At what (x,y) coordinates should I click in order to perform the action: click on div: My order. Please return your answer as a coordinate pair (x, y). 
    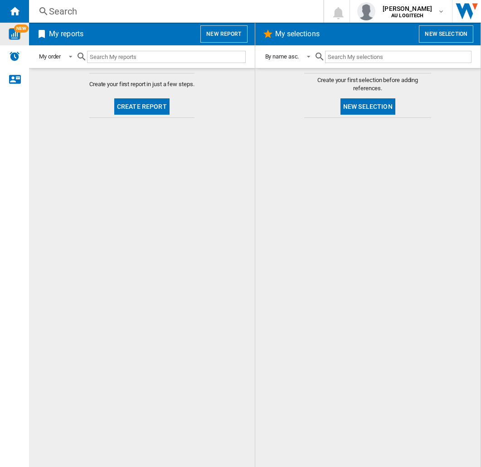
    Looking at the image, I should click on (50, 56).